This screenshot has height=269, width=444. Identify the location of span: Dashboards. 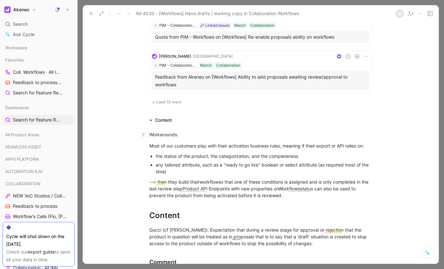
(17, 107).